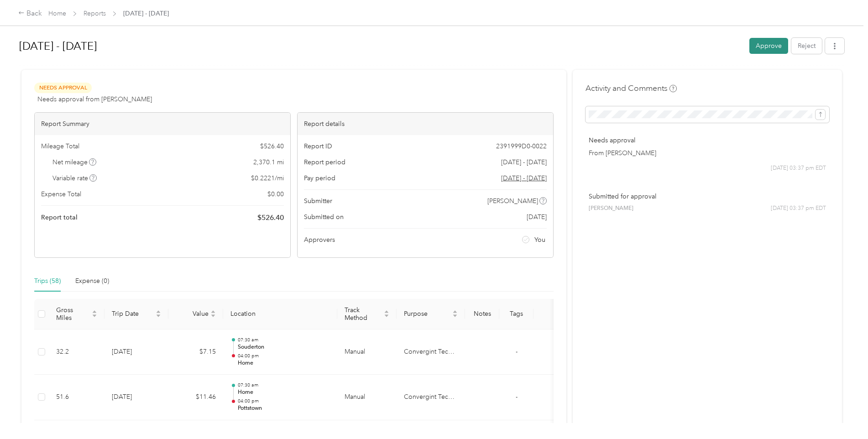  Describe the element at coordinates (324, 217) in the screenshot. I see `span: Submitted on` at that location.